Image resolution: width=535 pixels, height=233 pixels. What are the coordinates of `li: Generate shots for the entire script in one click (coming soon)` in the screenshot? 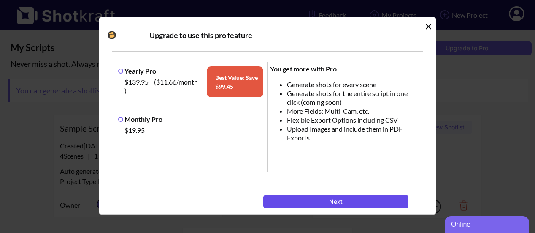 It's located at (353, 98).